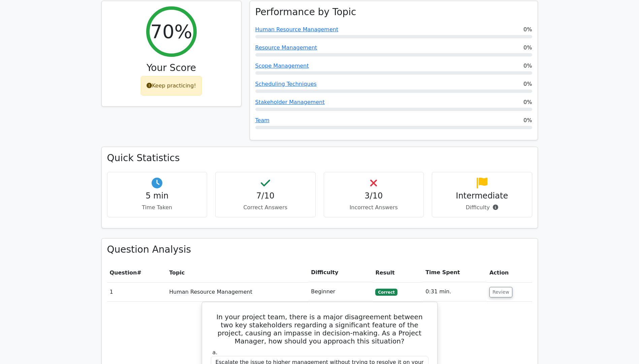  I want to click on a: Scope Management, so click(282, 65).